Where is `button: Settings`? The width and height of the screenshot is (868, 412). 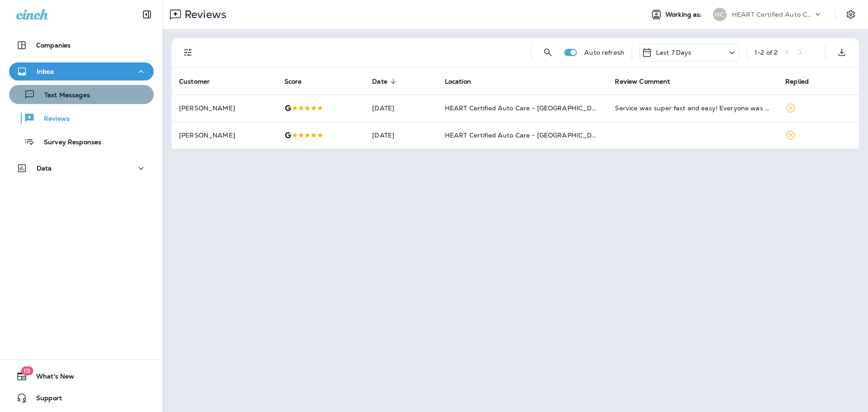
button: Settings is located at coordinates (850, 15).